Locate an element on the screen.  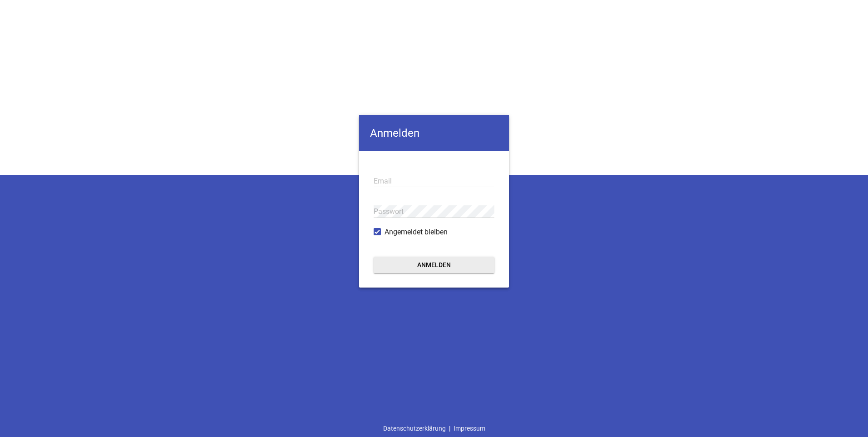
span: Angemeldet bleiben is located at coordinates (416, 232).